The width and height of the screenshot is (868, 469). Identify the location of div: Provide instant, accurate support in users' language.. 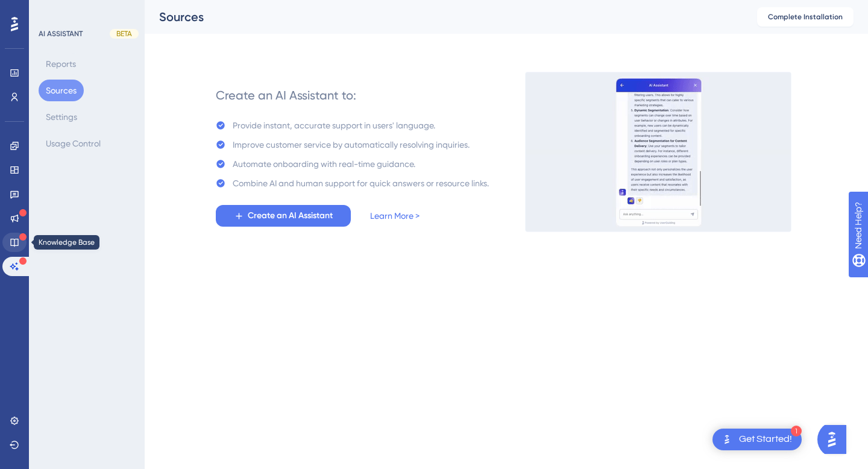
(334, 125).